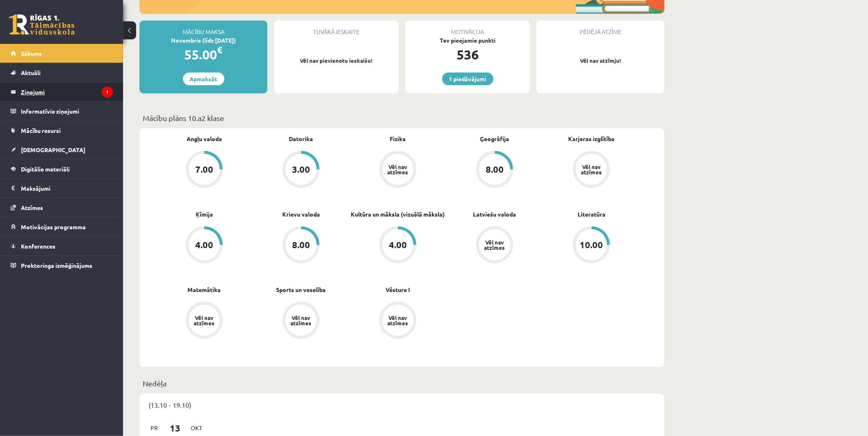  I want to click on a: Digitālie materiāli, so click(61, 169).